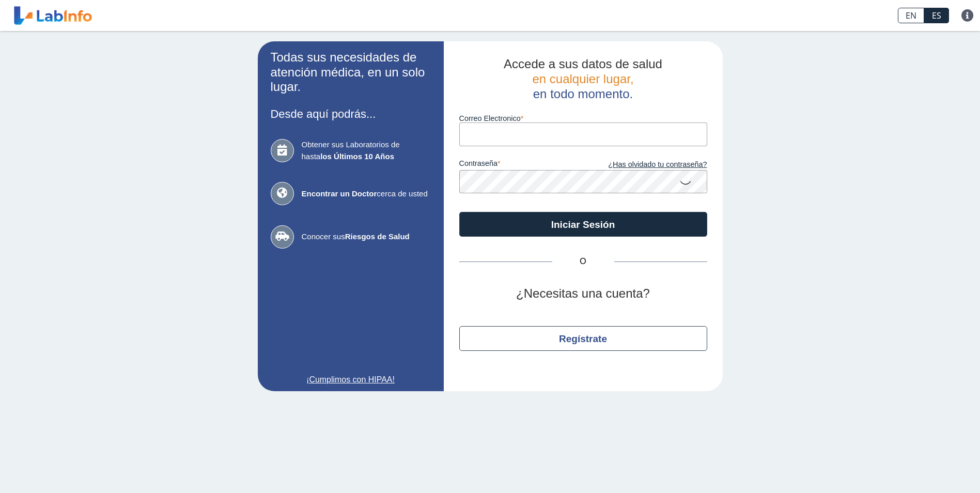 This screenshot has height=493, width=980. What do you see at coordinates (356, 156) in the screenshot?
I see `b: los Últimos 10 Años` at bounding box center [356, 156].